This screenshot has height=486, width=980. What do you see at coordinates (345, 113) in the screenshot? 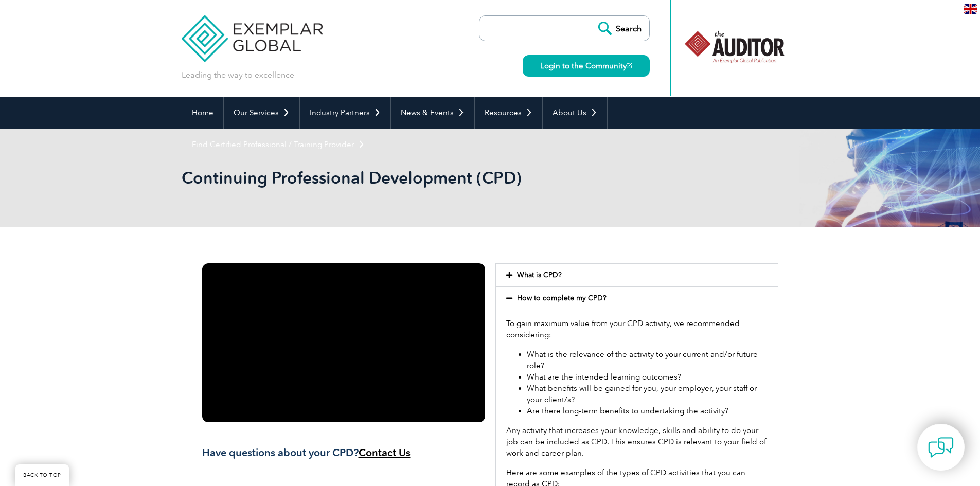
I see `a: Industry Partners` at bounding box center [345, 113].